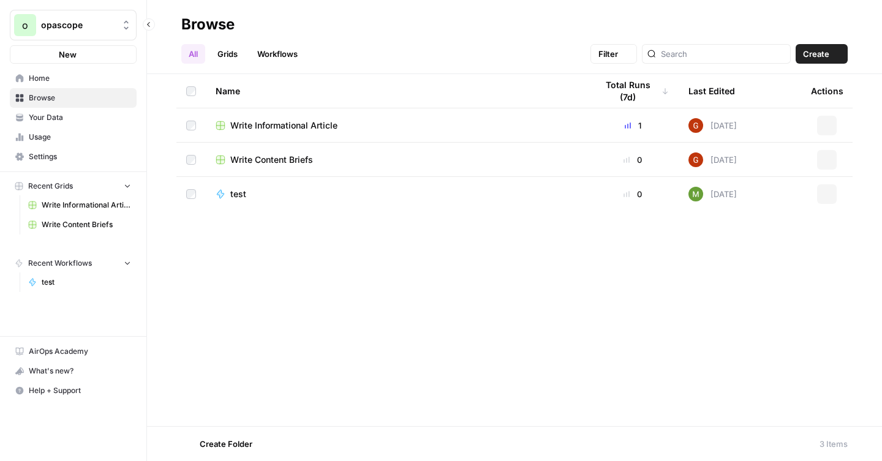  What do you see at coordinates (193, 54) in the screenshot?
I see `a: All` at bounding box center [193, 54].